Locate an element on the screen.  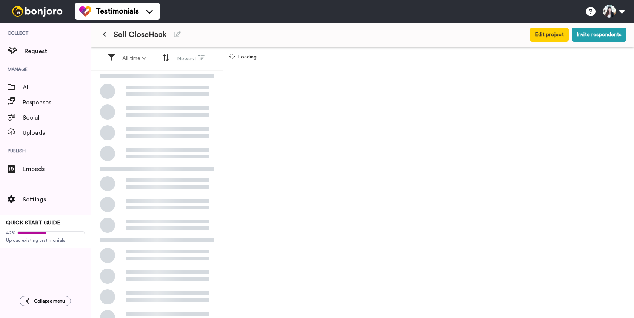
span: Collapse menu is located at coordinates (49, 301).